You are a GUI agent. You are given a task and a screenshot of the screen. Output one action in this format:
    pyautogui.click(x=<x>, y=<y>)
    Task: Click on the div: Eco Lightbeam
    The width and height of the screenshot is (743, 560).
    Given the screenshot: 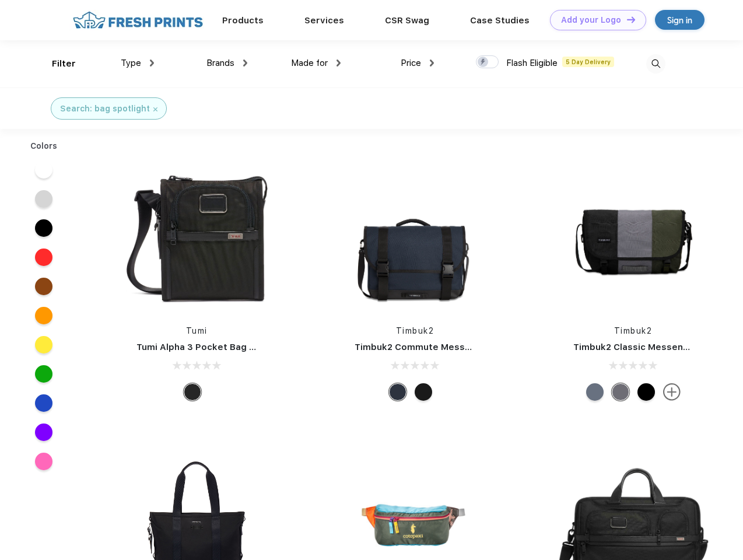 What is the action you would take?
    pyautogui.click(x=595, y=392)
    